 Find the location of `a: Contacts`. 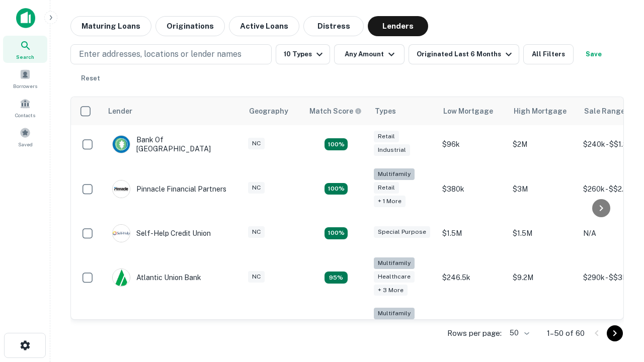

a: Contacts is located at coordinates (25, 108).